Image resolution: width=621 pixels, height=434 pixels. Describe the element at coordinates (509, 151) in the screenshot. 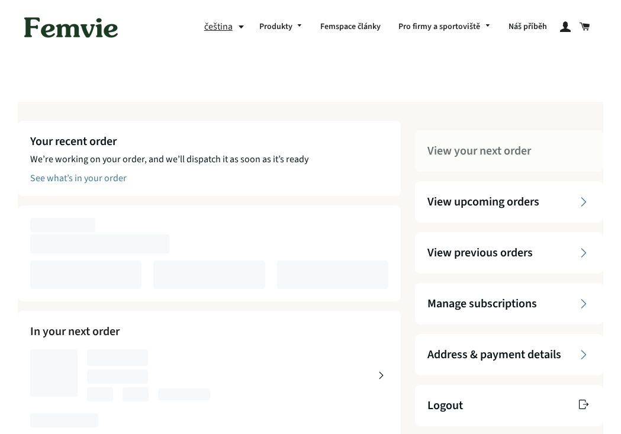

I see `a: View your next order` at that location.